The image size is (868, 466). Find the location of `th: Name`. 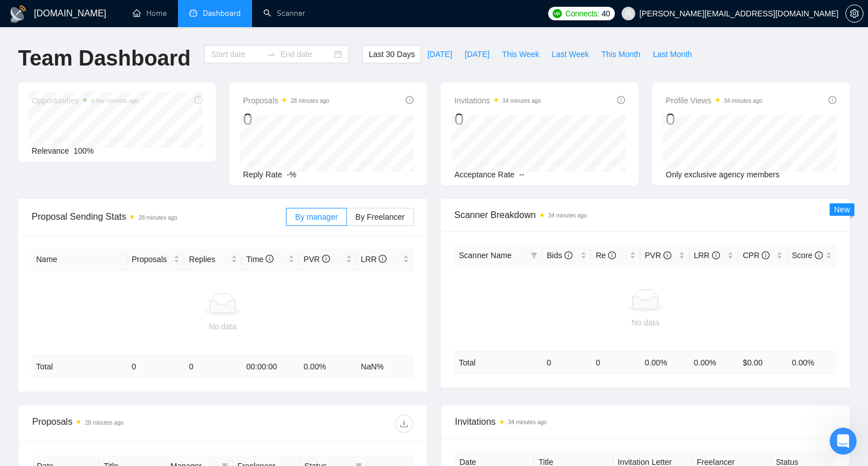

th: Name is located at coordinates (79, 259).